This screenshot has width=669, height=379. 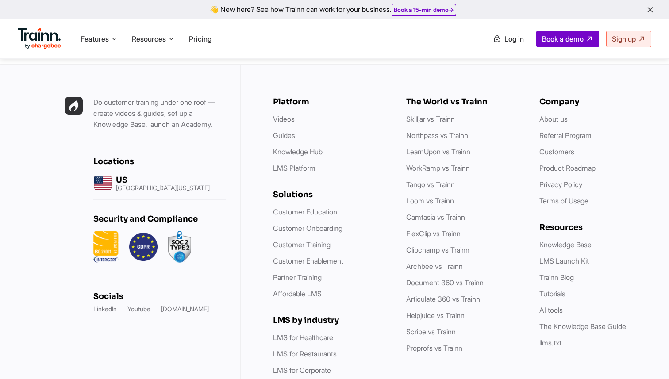 I want to click on h6: Socials, so click(x=160, y=297).